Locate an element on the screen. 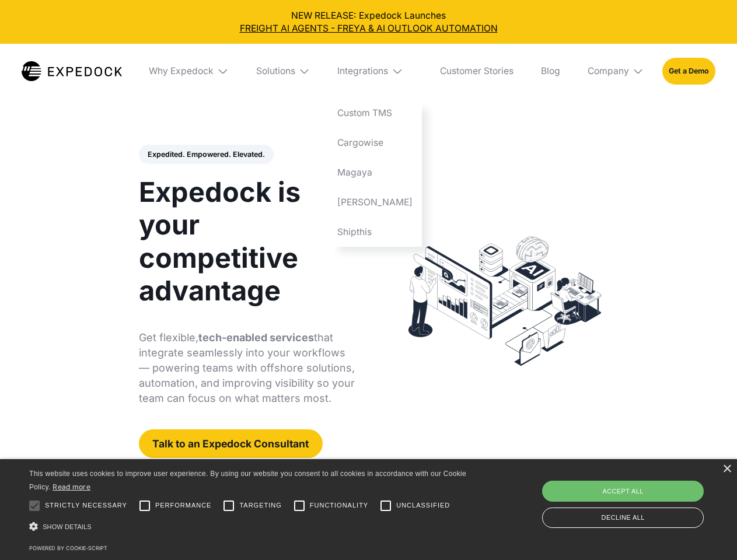 The width and height of the screenshot is (737, 560). a: Read more is located at coordinates (71, 487).